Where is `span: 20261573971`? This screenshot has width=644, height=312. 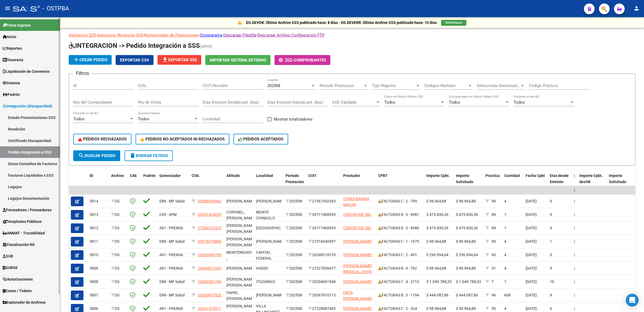 span: 20261573971 is located at coordinates (209, 308).